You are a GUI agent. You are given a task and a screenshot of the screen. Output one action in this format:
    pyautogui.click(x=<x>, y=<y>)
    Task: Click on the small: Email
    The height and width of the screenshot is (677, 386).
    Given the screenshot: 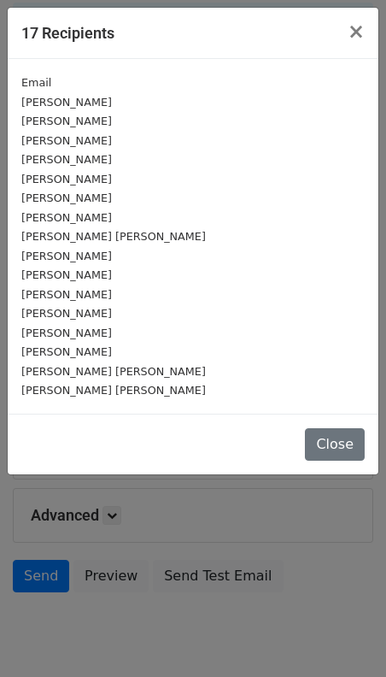 What is the action you would take?
    pyautogui.click(x=36, y=82)
    